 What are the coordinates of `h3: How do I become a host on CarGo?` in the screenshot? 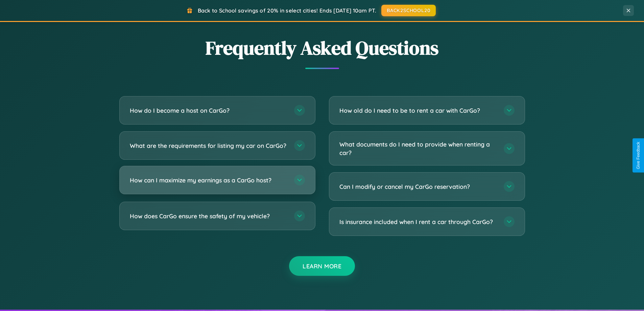 It's located at (209, 110).